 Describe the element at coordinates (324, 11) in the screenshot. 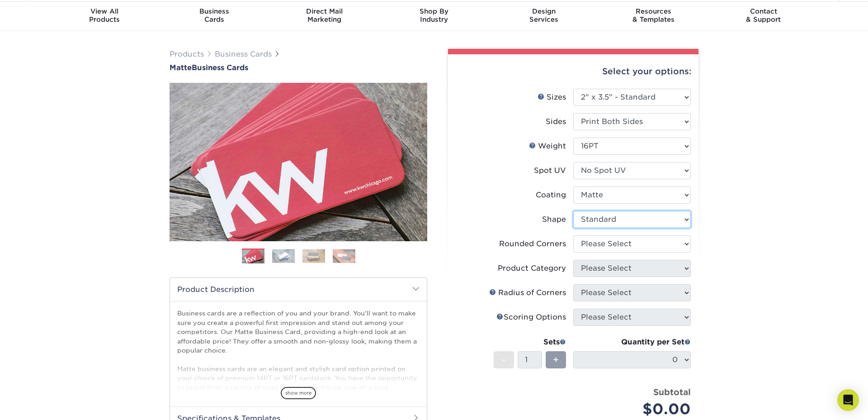

I see `span: Direct Mail` at that location.